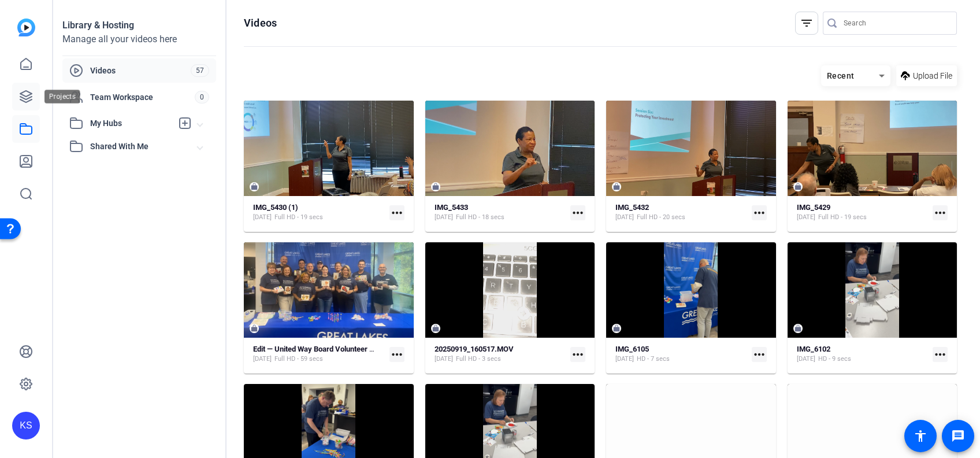  What do you see at coordinates (806, 23) in the screenshot?
I see `mat-icon: filter_list` at bounding box center [806, 23].